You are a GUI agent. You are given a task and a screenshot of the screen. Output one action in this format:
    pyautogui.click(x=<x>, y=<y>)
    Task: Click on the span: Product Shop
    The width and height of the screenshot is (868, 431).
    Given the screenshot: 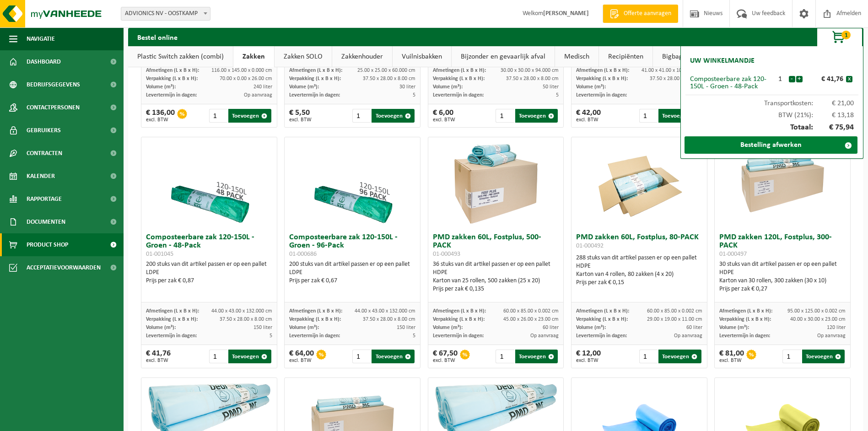 What is the action you would take?
    pyautogui.click(x=47, y=245)
    